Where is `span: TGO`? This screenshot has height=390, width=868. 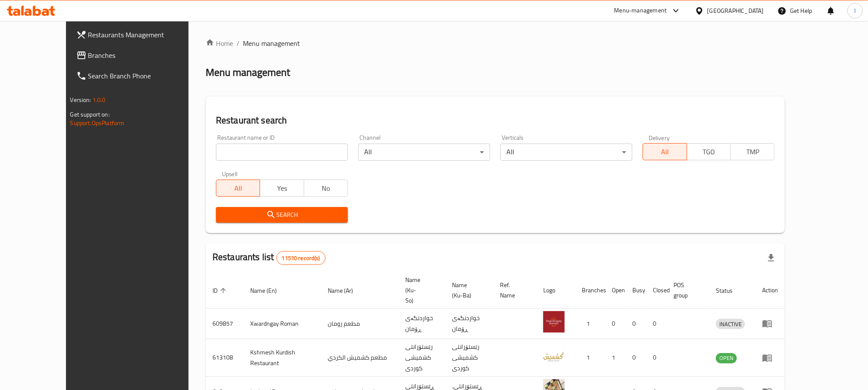 span: TGO is located at coordinates (709, 152).